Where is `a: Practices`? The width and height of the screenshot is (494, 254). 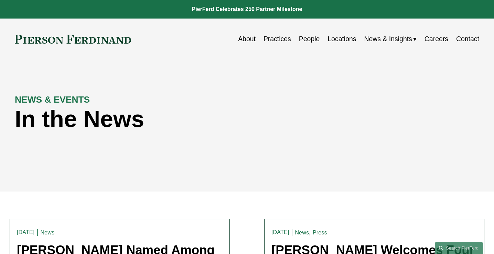 a: Practices is located at coordinates (277, 39).